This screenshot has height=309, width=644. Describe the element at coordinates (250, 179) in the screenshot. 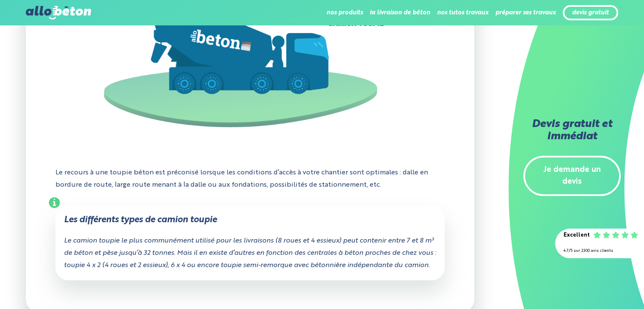

I see `p: Le recours à une toupie béton est préconisé lorsque les conditions d’accès à votre chantier sont ...` at that location.